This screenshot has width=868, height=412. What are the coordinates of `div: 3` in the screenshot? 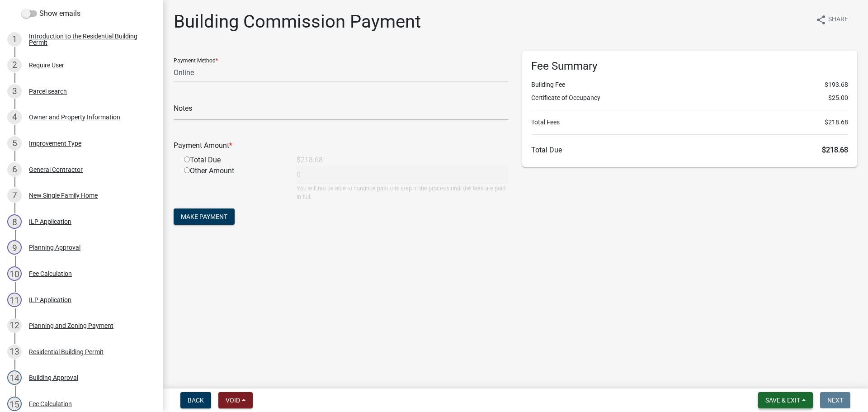 It's located at (14, 91).